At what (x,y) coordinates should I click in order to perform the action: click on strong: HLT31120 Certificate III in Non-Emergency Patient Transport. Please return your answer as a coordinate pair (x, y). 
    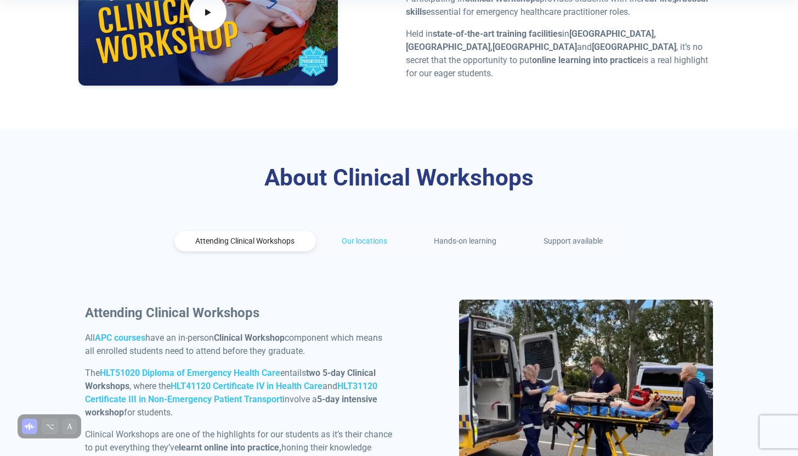
    Looking at the image, I should click on (231, 392).